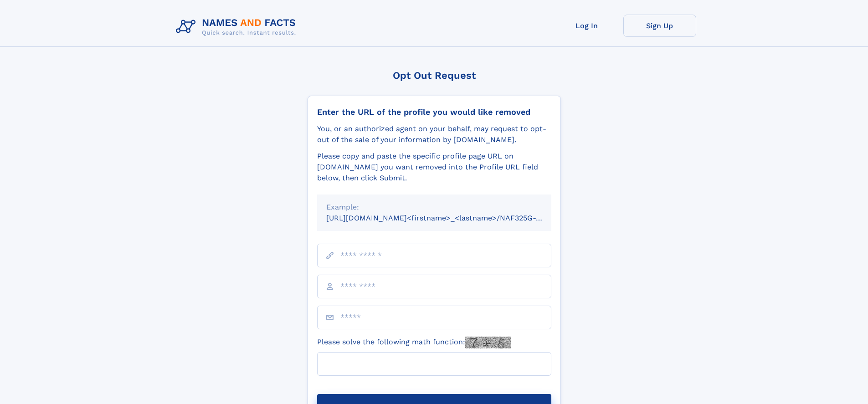 The image size is (868, 404). I want to click on a: Sign Up, so click(660, 26).